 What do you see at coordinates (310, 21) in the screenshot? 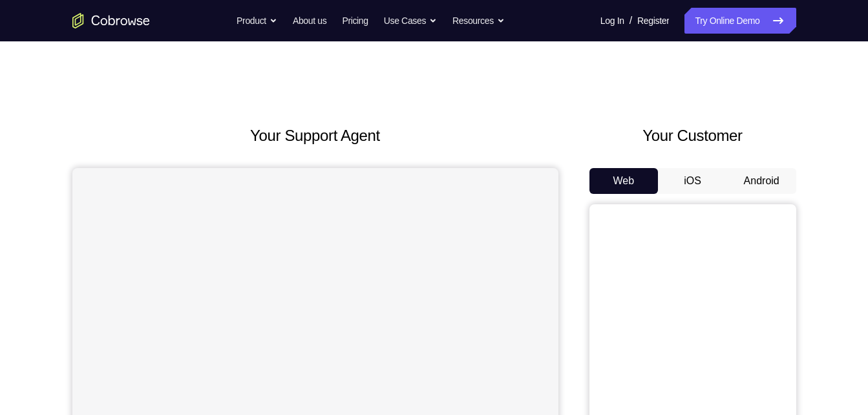
I see `a: About us` at bounding box center [310, 21].